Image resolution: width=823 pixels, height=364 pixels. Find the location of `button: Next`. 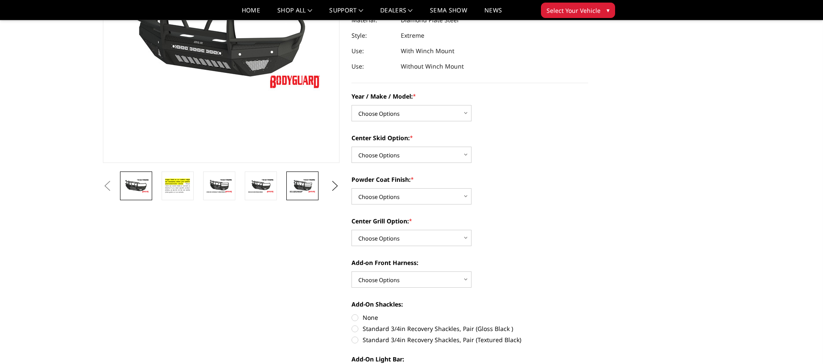

button: Next is located at coordinates (335, 186).